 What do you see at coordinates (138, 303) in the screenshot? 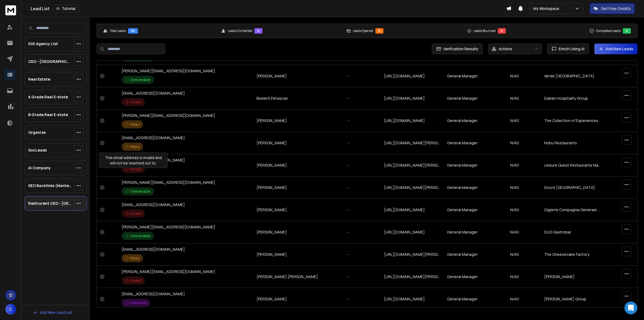
I see `span: Unknown` at bounding box center [138, 303].